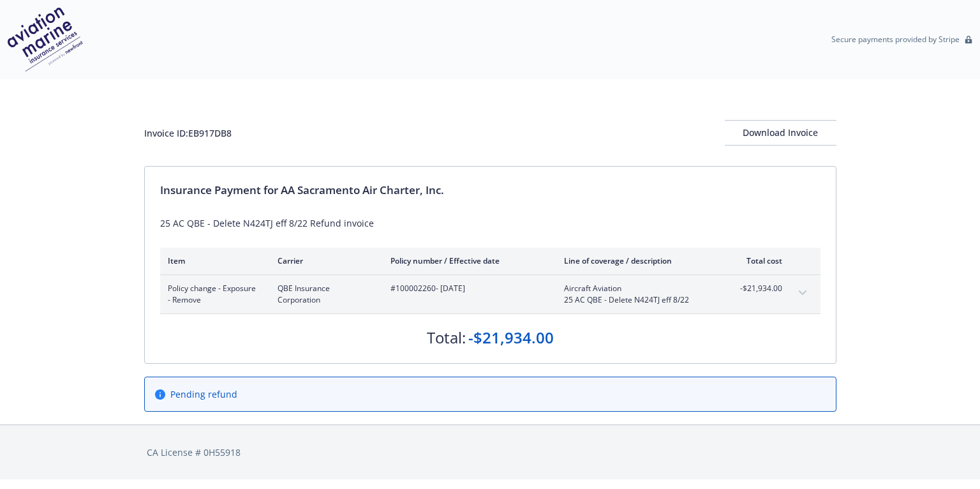 Image resolution: width=980 pixels, height=489 pixels. What do you see at coordinates (758, 261) in the screenshot?
I see `div: Total cost` at bounding box center [758, 261].